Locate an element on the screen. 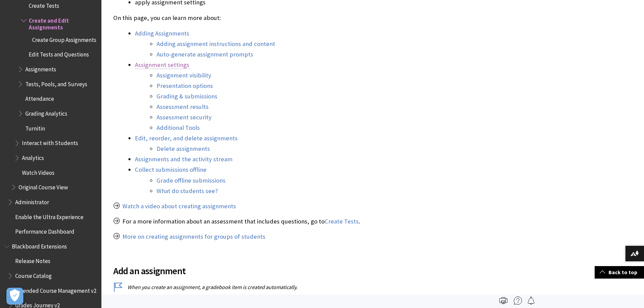 This screenshot has width=644, height=308. a: Grade offline submissions is located at coordinates (191, 181).